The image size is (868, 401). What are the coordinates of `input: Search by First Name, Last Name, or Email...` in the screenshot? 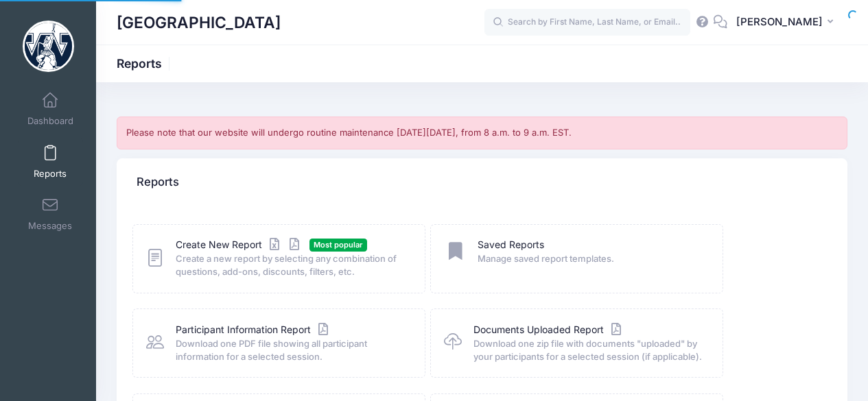 It's located at (587, 23).